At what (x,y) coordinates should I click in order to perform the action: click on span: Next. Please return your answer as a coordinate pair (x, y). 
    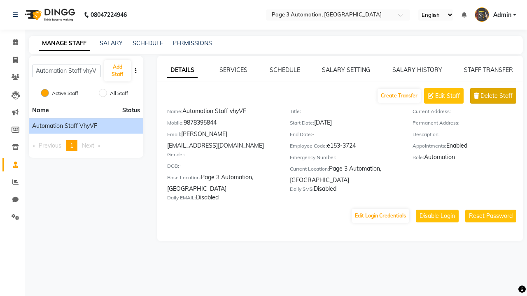
    Looking at the image, I should click on (88, 146).